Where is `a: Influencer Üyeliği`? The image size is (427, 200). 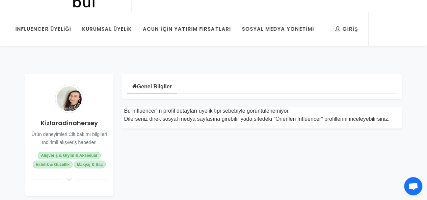 a: Influencer Üyeliği is located at coordinates (43, 29).